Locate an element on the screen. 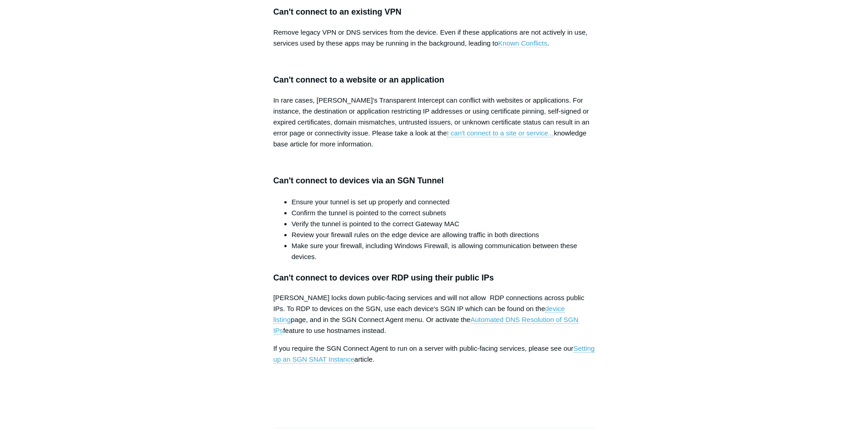 This screenshot has height=431, width=868. a: I can't connect to a site or service... is located at coordinates (500, 133).